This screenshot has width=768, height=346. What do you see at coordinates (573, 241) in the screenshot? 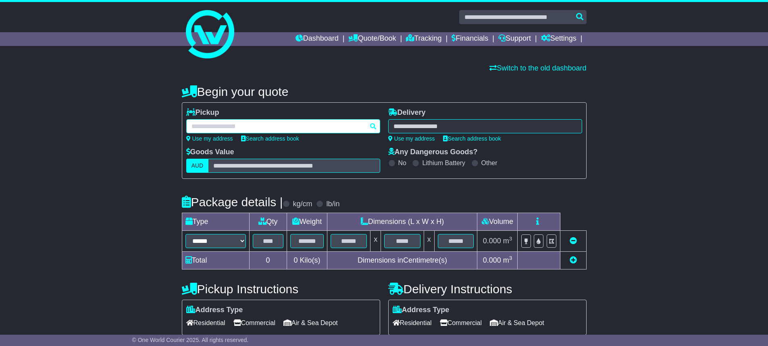
I see `a: Remove this item` at bounding box center [573, 241].